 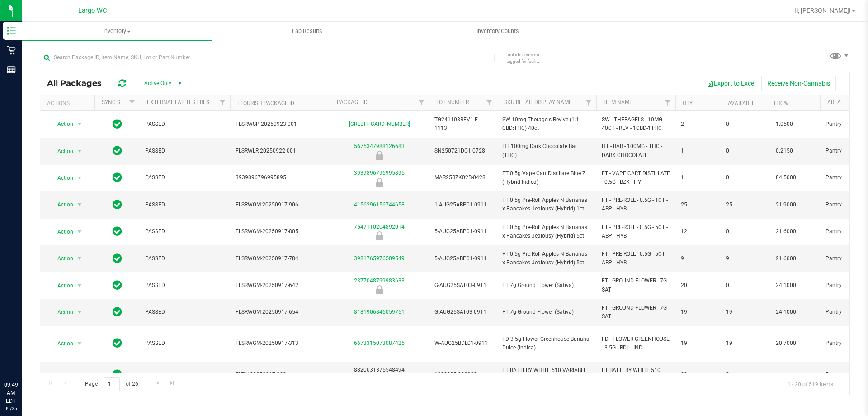 I want to click on span: Largo WC, so click(x=92, y=11).